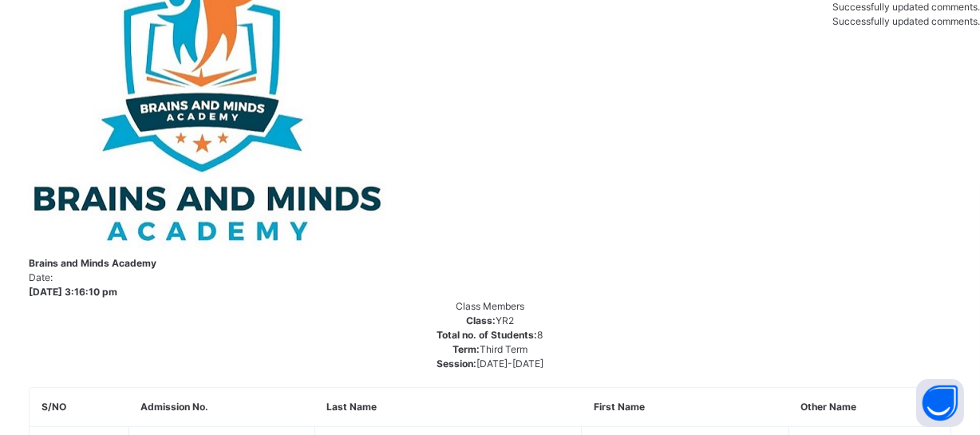  Describe the element at coordinates (504, 348) in the screenshot. I see `span: Third Term` at that location.